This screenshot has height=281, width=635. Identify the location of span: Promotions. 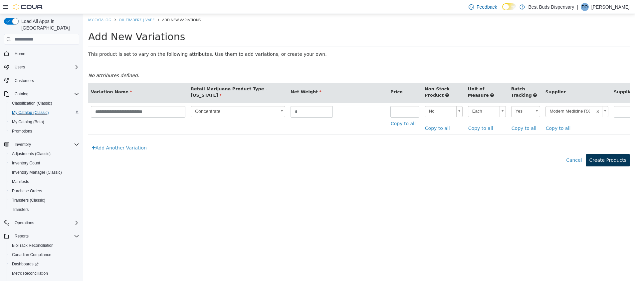
(22, 131).